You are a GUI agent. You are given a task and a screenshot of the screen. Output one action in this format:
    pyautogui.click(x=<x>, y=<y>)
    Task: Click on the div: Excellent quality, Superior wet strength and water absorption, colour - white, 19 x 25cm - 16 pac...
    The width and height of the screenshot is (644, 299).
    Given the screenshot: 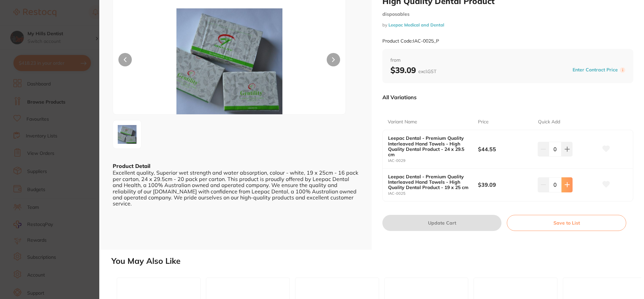 What is the action you would take?
    pyautogui.click(x=235, y=188)
    